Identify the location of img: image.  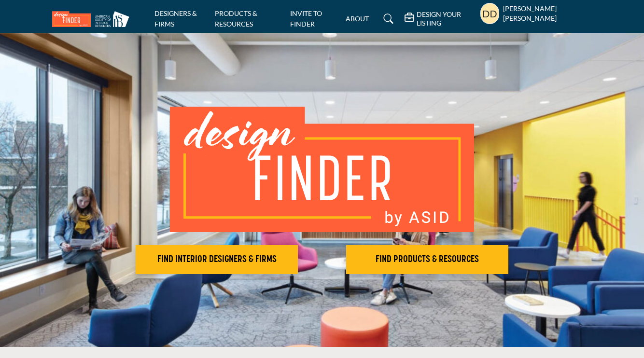
(322, 169).